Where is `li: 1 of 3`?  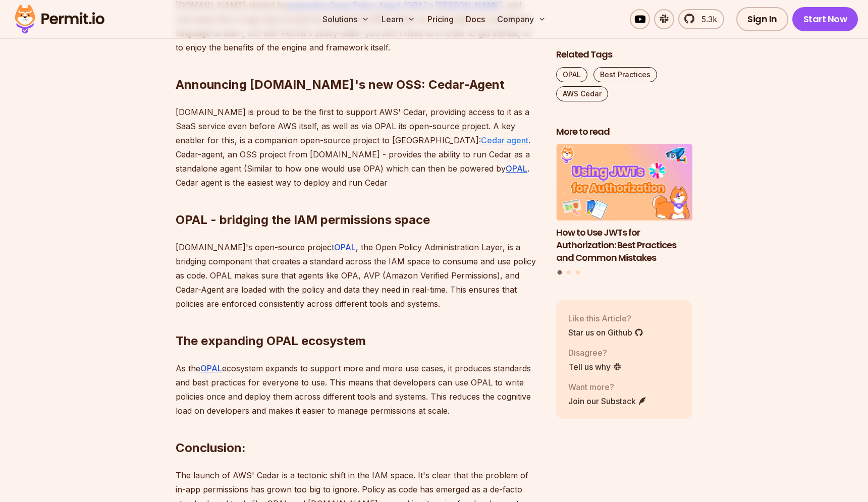
li: 1 of 3 is located at coordinates (625, 204).